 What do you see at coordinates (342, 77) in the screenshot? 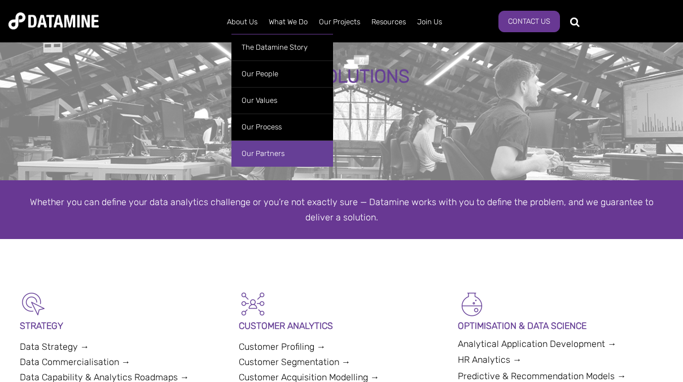
I see `div: OUR SOLUTIONS` at bounding box center [342, 77].